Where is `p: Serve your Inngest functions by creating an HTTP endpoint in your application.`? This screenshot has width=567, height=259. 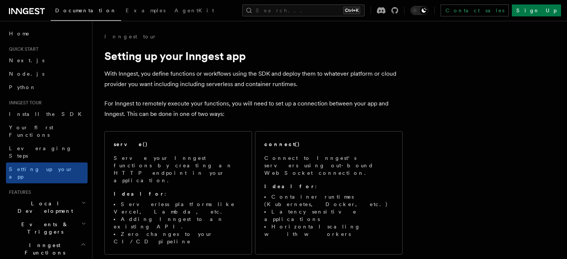
p: Serve your Inngest functions by creating an HTTP endpoint in your application. is located at coordinates (178, 169).